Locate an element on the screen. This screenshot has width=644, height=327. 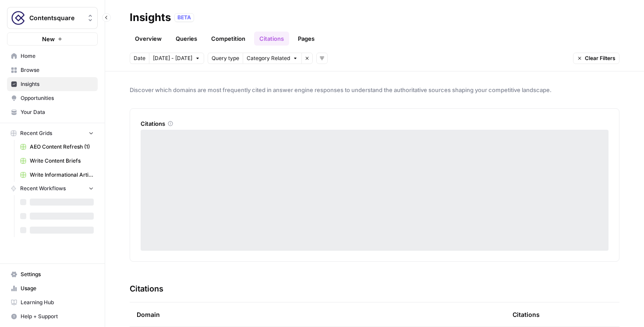
a: Home is located at coordinates (52, 56).